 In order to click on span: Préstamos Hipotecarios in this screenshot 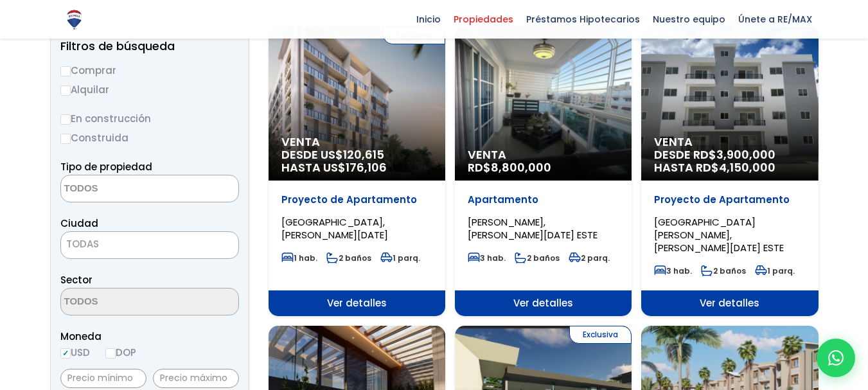, I will do `click(583, 19)`.